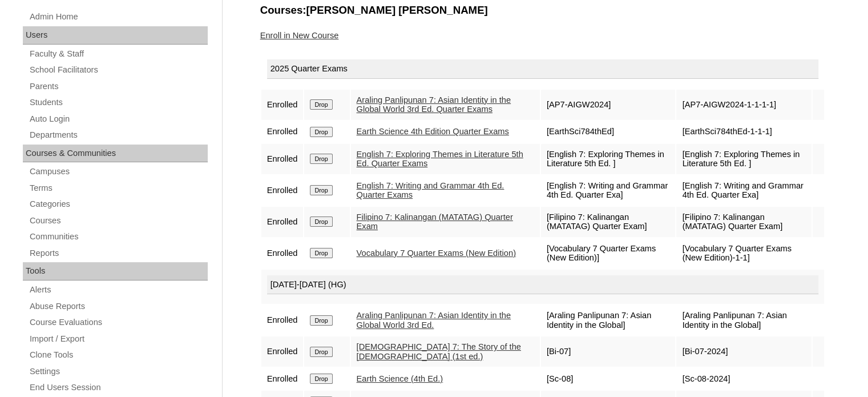  Describe the element at coordinates (118, 322) in the screenshot. I see `a: Course Evaluations` at that location.